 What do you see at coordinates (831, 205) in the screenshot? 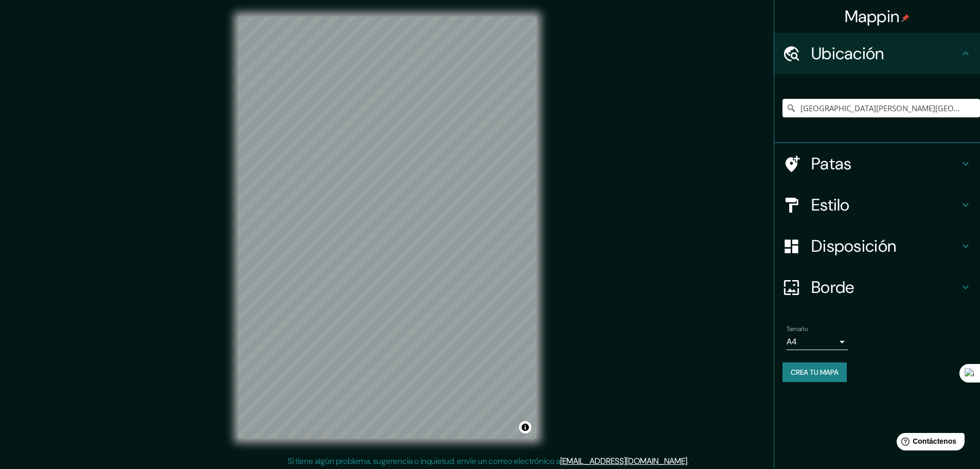
I see `font: Estilo` at bounding box center [831, 205].